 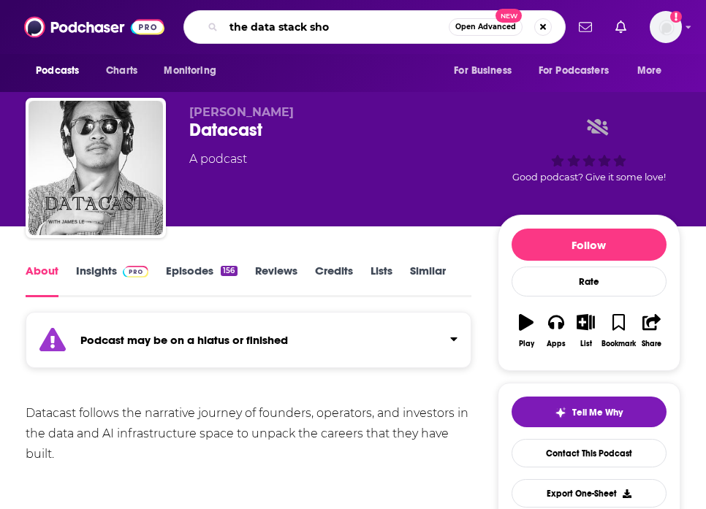 I want to click on div: Search podcasts, credits, & more..., so click(x=374, y=27).